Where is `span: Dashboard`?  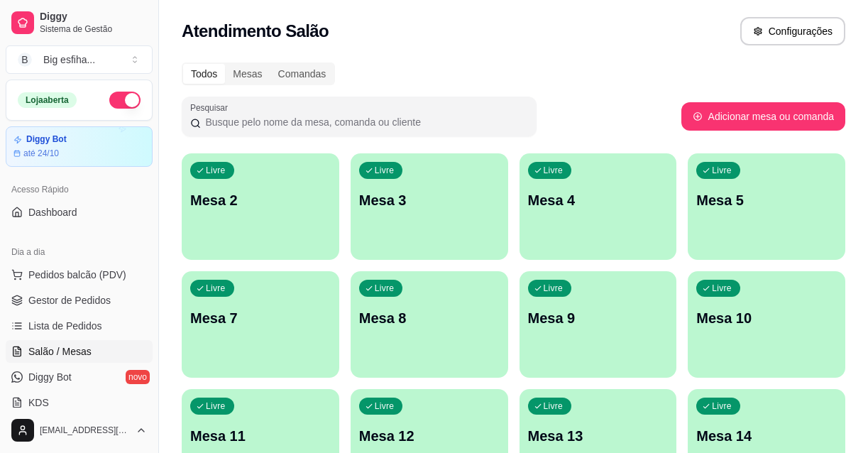
span: Dashboard is located at coordinates (52, 212).